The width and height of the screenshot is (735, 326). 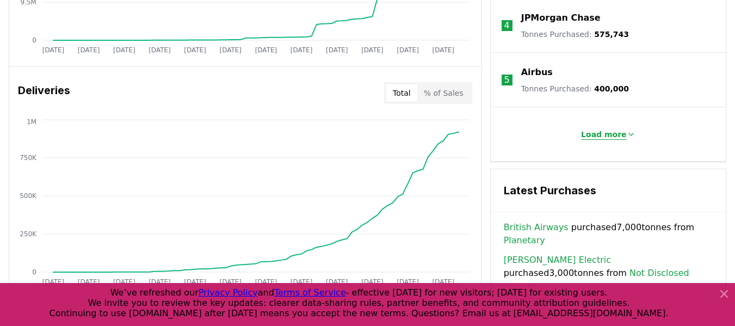 What do you see at coordinates (507, 26) in the screenshot?
I see `p: 4` at bounding box center [507, 26].